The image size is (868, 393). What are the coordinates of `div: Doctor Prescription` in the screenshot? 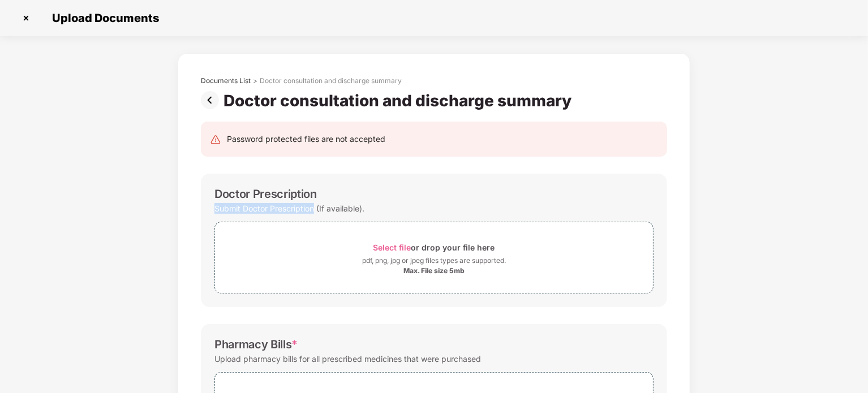 It's located at (265, 194).